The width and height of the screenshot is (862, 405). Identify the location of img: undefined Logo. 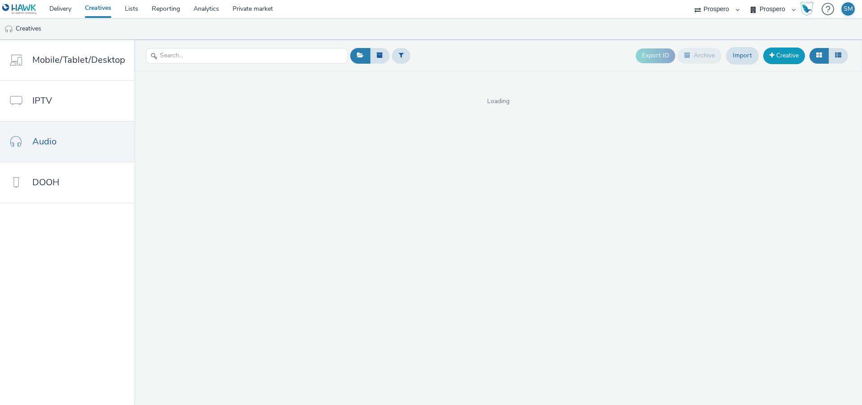
(19, 9).